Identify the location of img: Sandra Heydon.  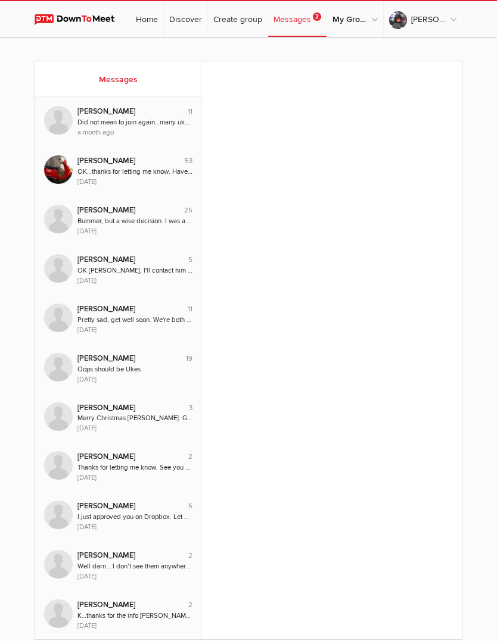
(58, 219).